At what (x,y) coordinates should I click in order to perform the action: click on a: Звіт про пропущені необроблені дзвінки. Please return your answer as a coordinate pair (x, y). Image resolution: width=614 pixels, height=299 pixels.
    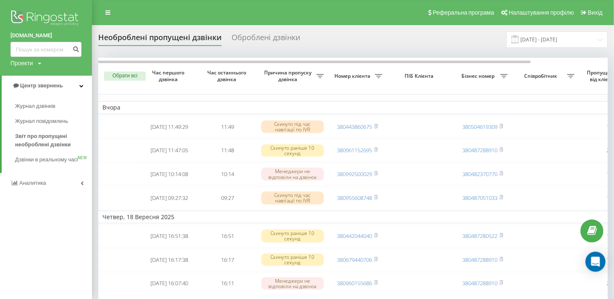
    Looking at the image, I should click on (54, 141).